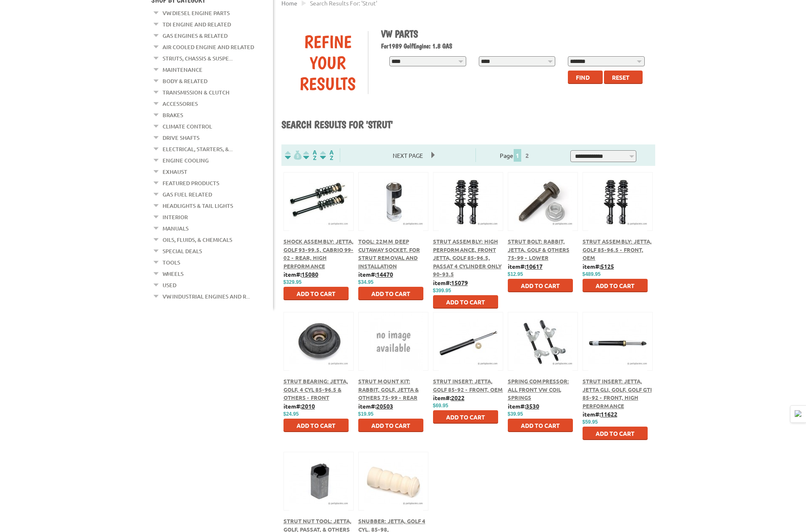 The height and width of the screenshot is (532, 806). What do you see at coordinates (389, 254) in the screenshot?
I see `a: Tool: 22mm Deep Cutaway Socket. For strut removal and installation` at bounding box center [389, 254].